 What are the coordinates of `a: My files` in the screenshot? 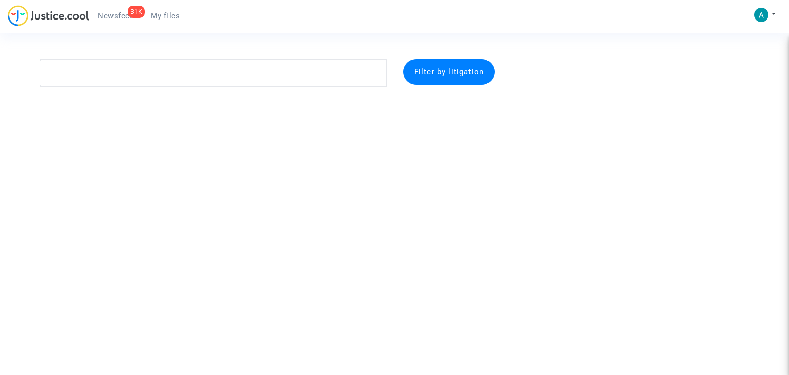 It's located at (165, 16).